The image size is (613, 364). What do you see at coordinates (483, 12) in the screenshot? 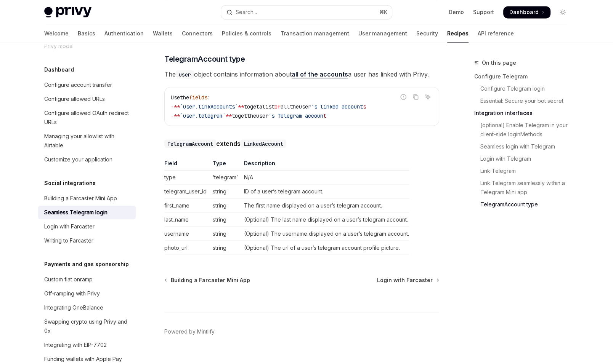
I see `a: Support` at bounding box center [483, 12].